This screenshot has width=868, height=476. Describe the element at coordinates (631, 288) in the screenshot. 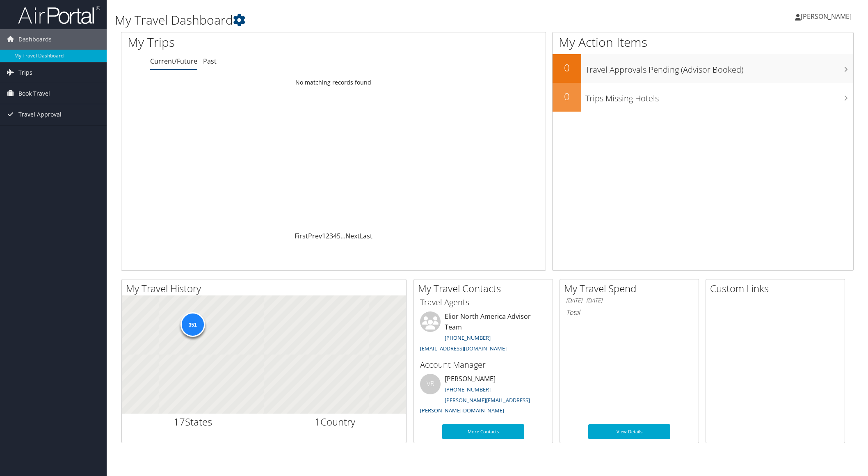

I see `h2: My Travel Spend` at that location.